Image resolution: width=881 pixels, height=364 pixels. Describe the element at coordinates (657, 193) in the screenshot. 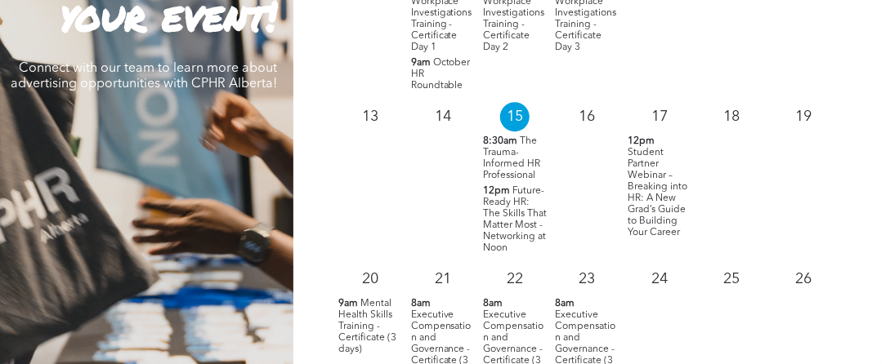

I see `span: Student Partner Webinar – Breaking into HR: A New Grad’s Guide to Building Your Career` at that location.